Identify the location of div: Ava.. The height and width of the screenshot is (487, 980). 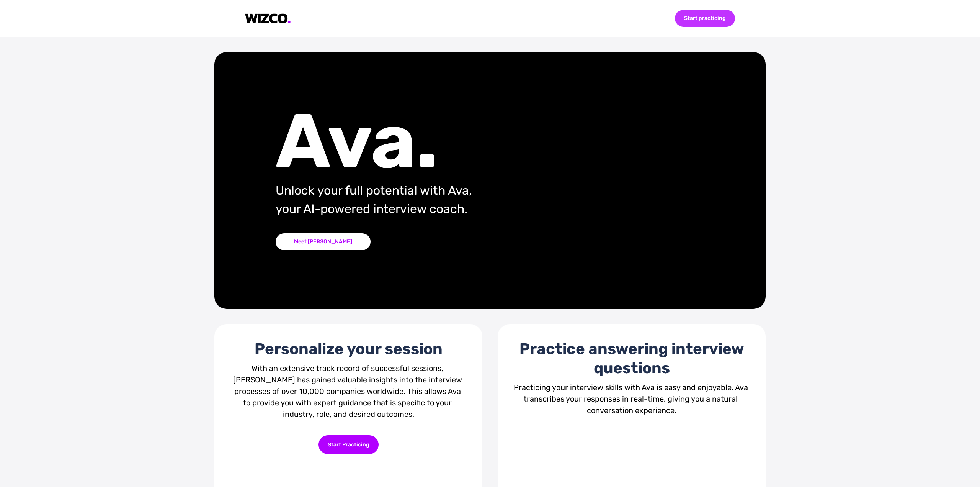
(407, 142).